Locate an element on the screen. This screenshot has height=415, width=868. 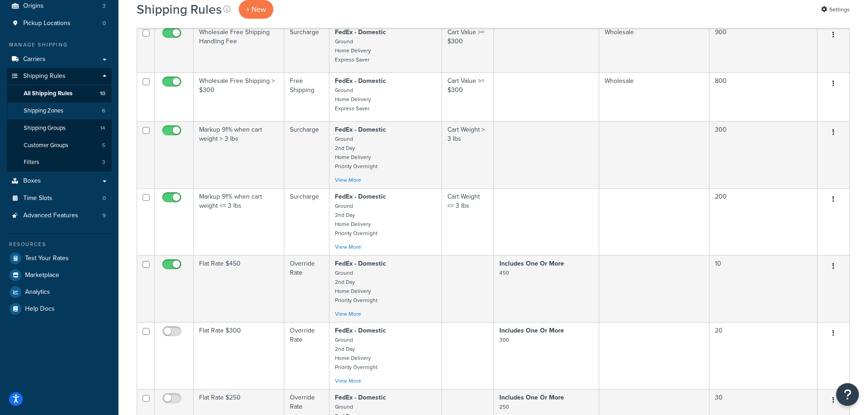
li: Shipping Zones is located at coordinates (60, 111).